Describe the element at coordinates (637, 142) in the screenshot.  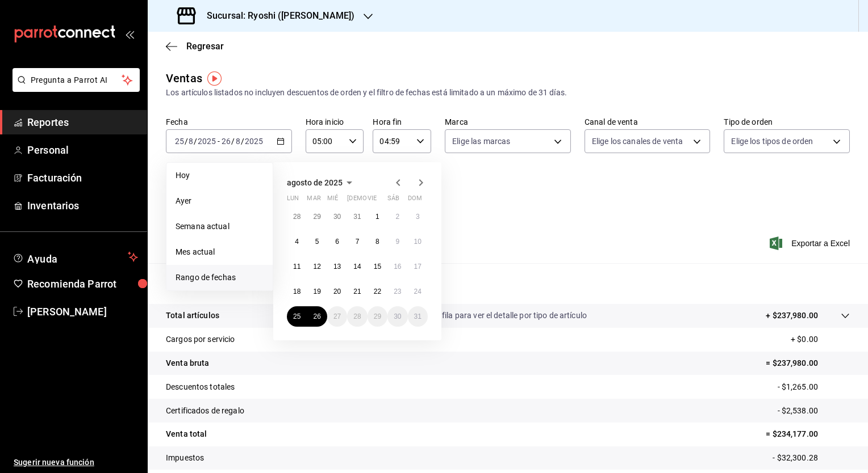
I see `span: Elige los canales de venta` at that location.